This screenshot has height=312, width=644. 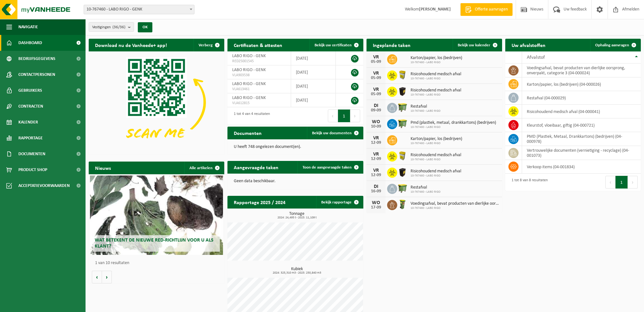 I want to click on a: Bekijk uw certificaten, so click(x=336, y=45).